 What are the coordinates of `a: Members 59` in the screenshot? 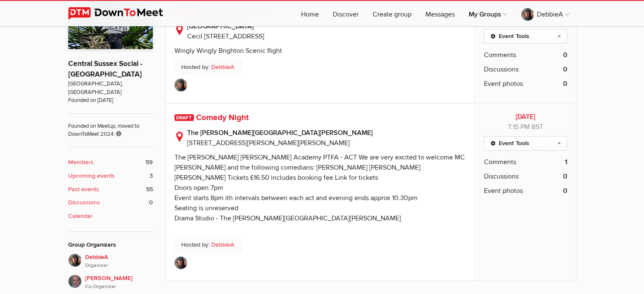 It's located at (110, 162).